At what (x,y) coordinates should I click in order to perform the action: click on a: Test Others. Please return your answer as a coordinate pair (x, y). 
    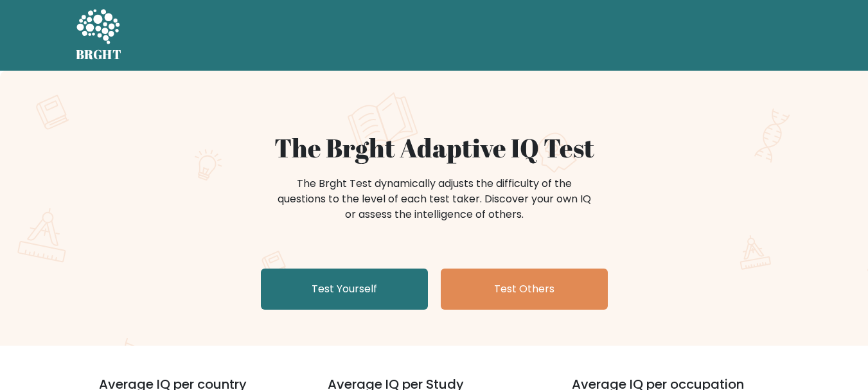
    Looking at the image, I should click on (525, 289).